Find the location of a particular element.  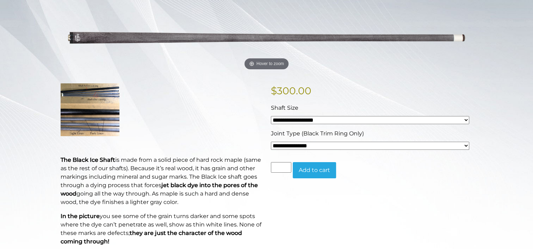

button: Add to cart is located at coordinates (314, 170).